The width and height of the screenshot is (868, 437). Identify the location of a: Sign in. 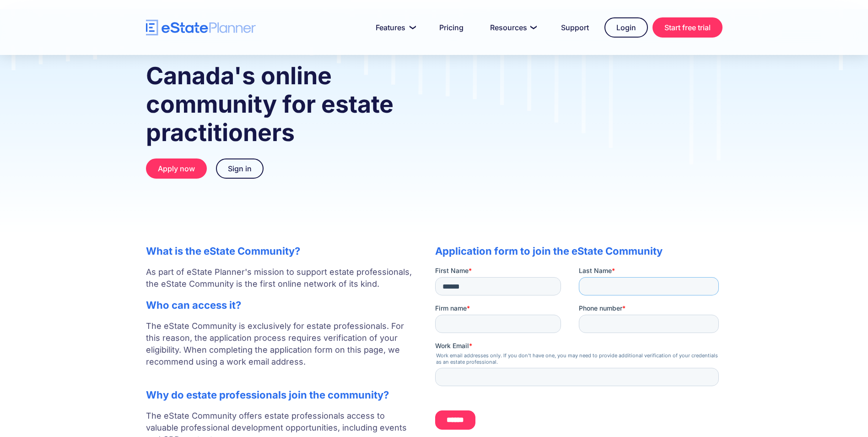
(240, 169).